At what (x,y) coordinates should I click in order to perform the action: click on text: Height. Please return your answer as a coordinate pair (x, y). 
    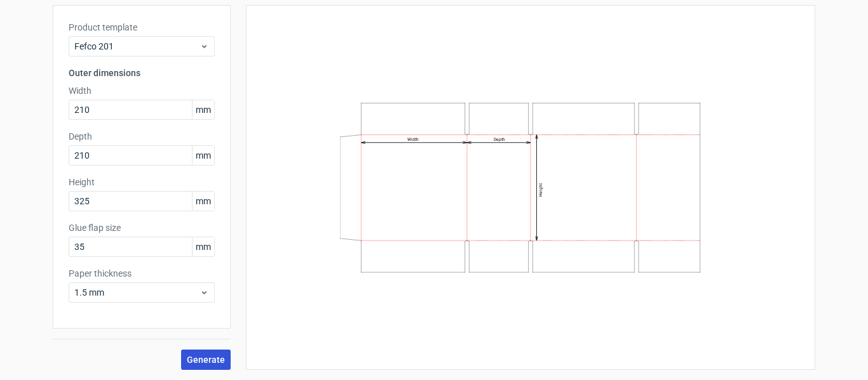
    Looking at the image, I should click on (541, 190).